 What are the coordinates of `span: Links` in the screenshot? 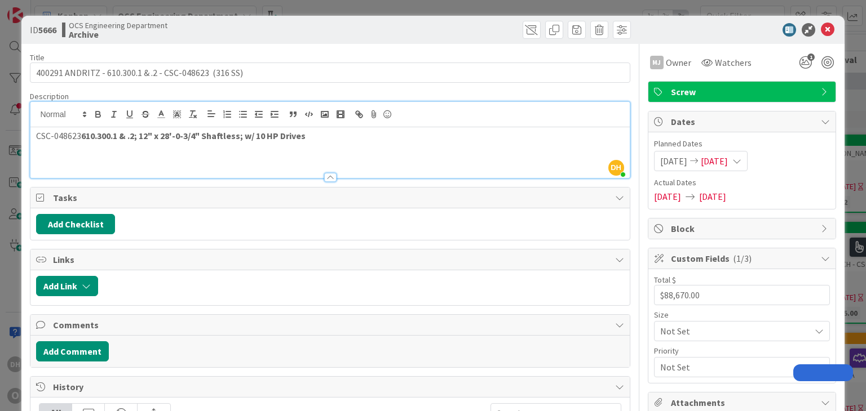 It's located at (331, 260).